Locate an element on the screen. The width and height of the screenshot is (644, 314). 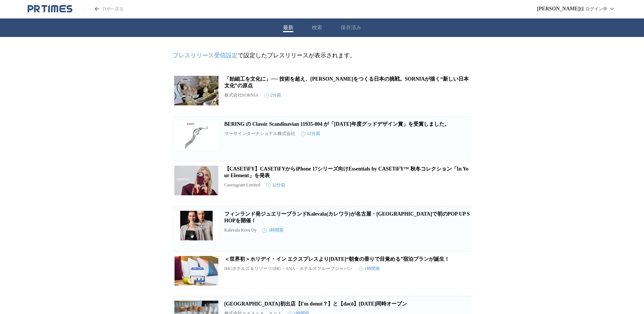
a: プレスリリース受信設定 is located at coordinates (205, 55).